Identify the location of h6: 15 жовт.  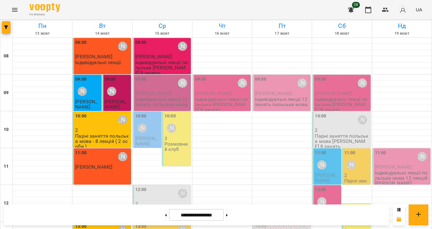
(162, 33).